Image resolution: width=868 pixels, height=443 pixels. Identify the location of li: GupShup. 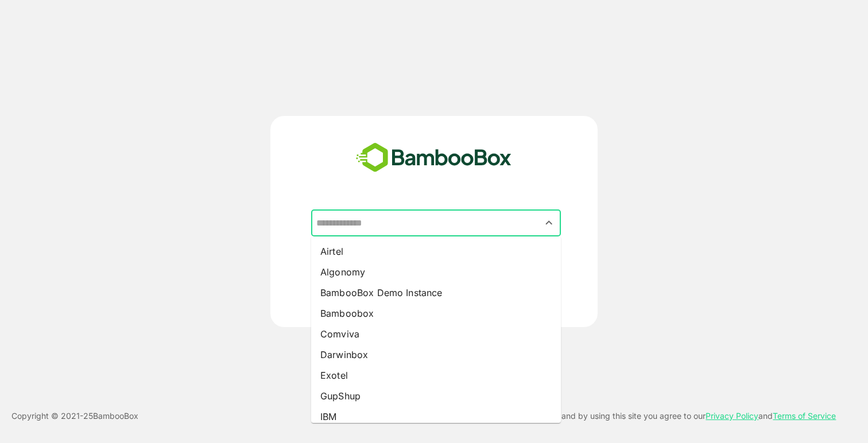
(435, 396).